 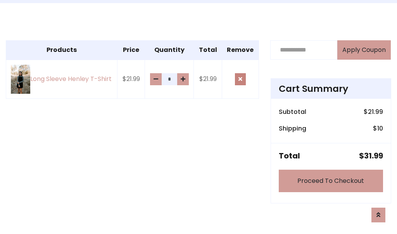 What do you see at coordinates (289, 156) in the screenshot?
I see `h5: Total` at bounding box center [289, 156].